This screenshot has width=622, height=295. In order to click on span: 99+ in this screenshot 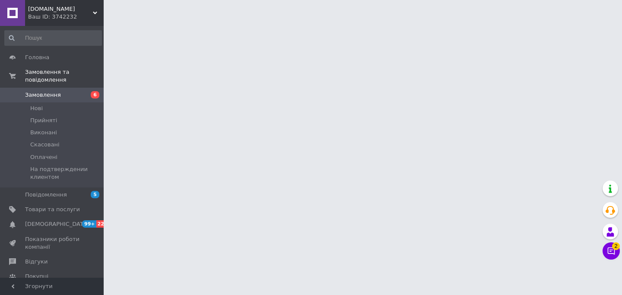, I will do `click(89, 224)`.